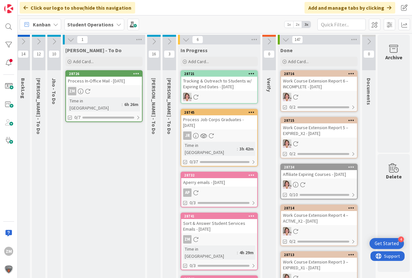 The height and width of the screenshot is (278, 412). Describe the element at coordinates (319, 120) in the screenshot. I see `div: 28715` at that location.